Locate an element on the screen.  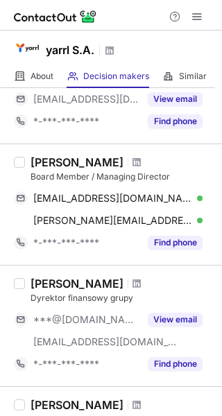
div: Board Member / Managing Director is located at coordinates (122, 177).